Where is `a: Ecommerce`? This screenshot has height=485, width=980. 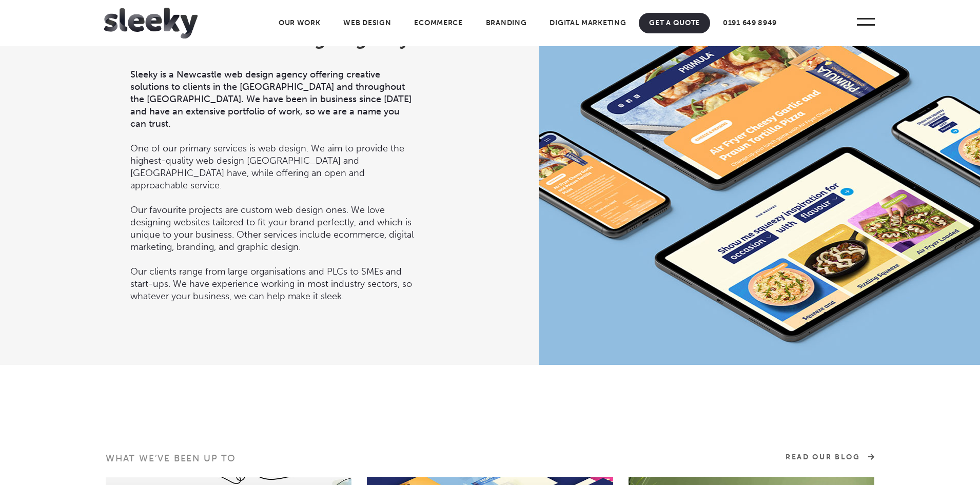
a: Ecommerce is located at coordinates (438, 23).